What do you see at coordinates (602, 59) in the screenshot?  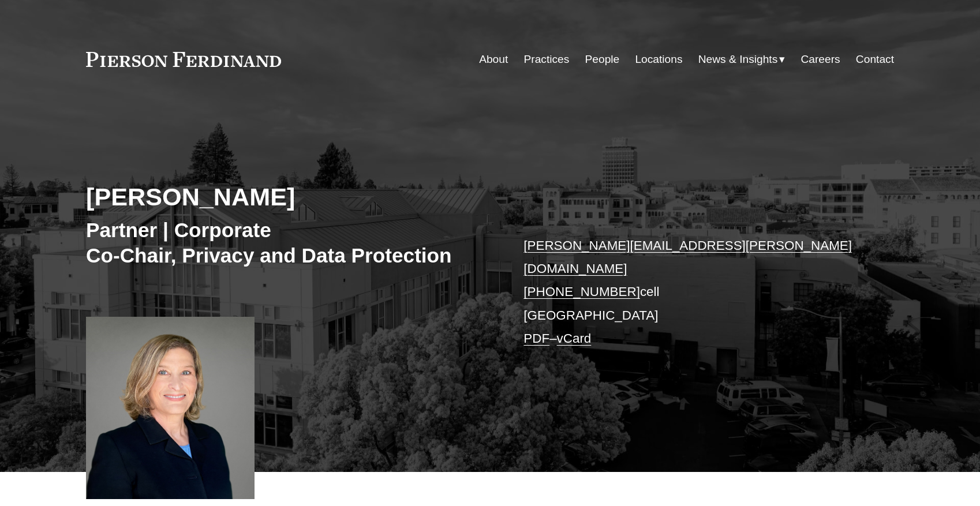 I see `a: People` at bounding box center [602, 59].